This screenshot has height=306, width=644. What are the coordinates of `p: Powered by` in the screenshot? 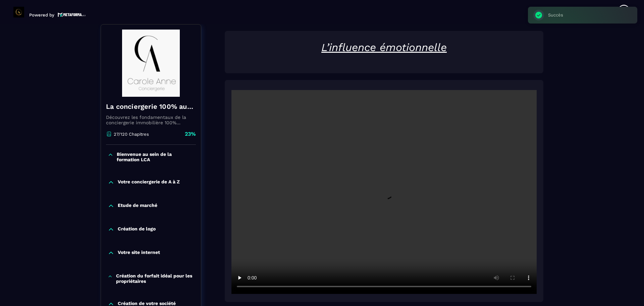 It's located at (42, 15).